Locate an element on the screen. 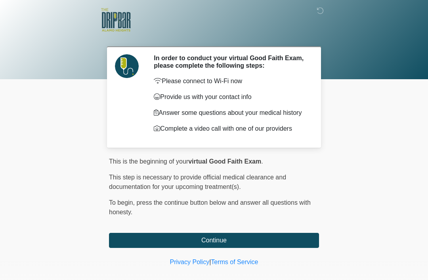 Image resolution: width=428 pixels, height=280 pixels. a: Privacy Policy is located at coordinates (190, 262).